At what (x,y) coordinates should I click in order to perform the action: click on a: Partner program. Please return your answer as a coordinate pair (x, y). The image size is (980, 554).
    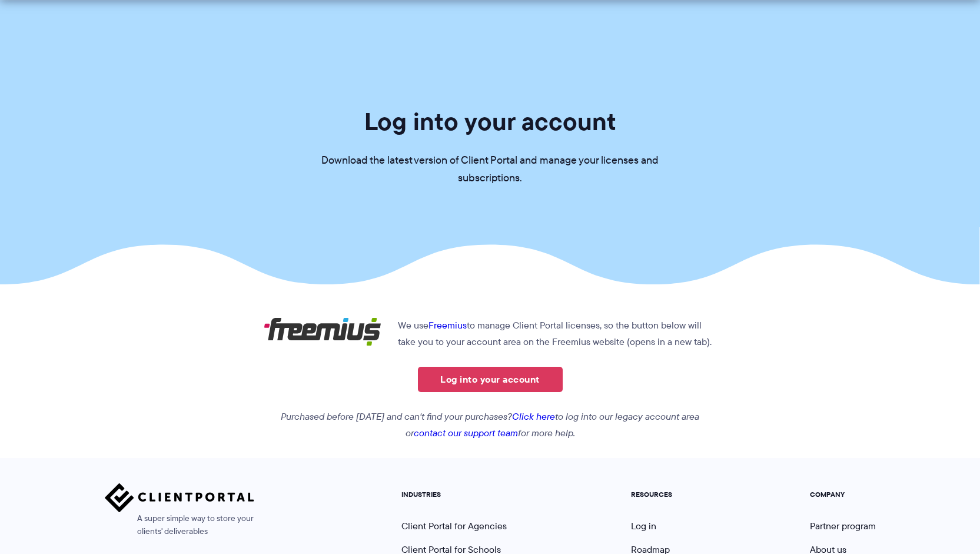
    Looking at the image, I should click on (843, 526).